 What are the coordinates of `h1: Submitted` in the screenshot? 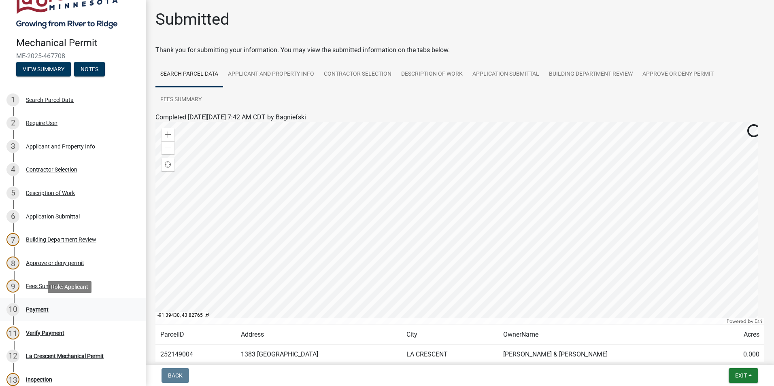 It's located at (192, 19).